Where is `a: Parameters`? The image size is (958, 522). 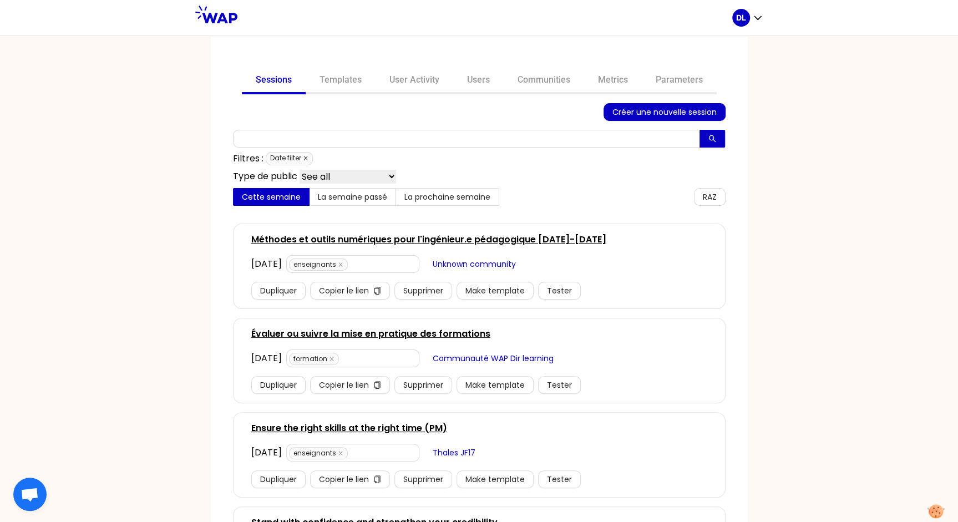
a: Parameters is located at coordinates (679, 81).